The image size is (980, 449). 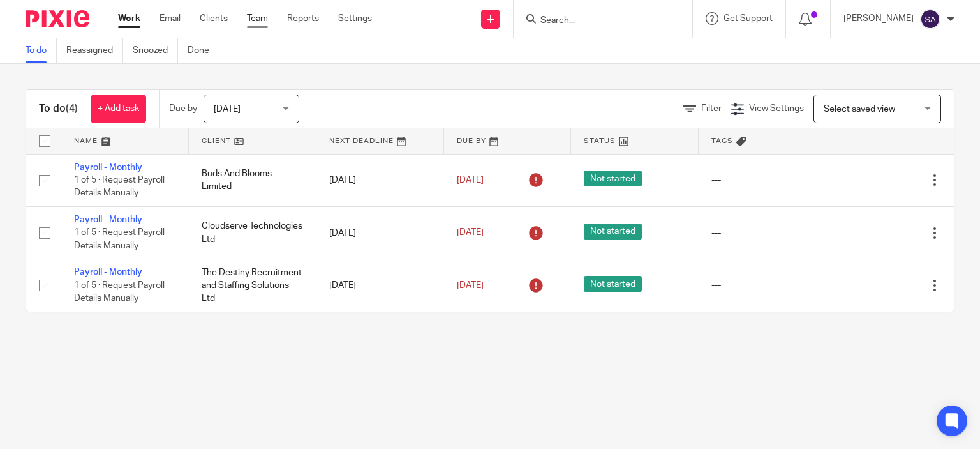 What do you see at coordinates (213, 19) in the screenshot?
I see `a: Clients` at bounding box center [213, 19].